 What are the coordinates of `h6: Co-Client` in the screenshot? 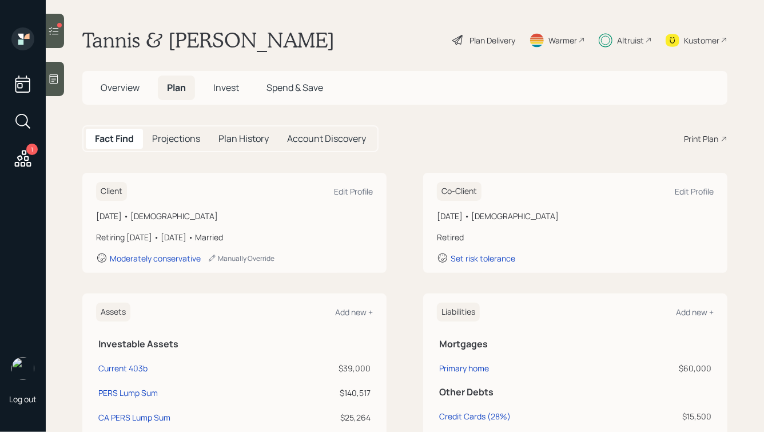 It's located at (459, 191).